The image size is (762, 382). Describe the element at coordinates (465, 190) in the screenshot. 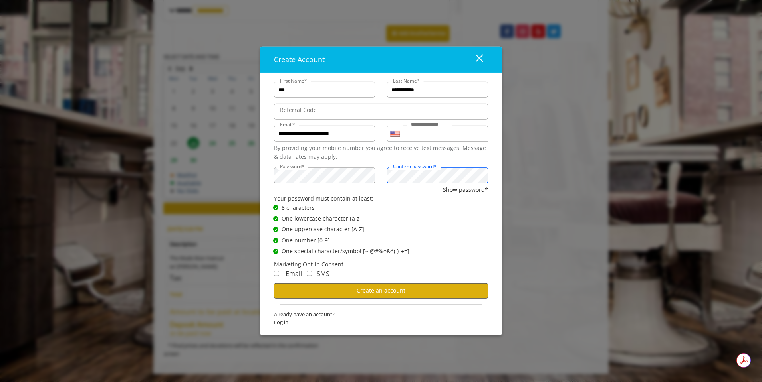

I see `button: Show password*` at that location.